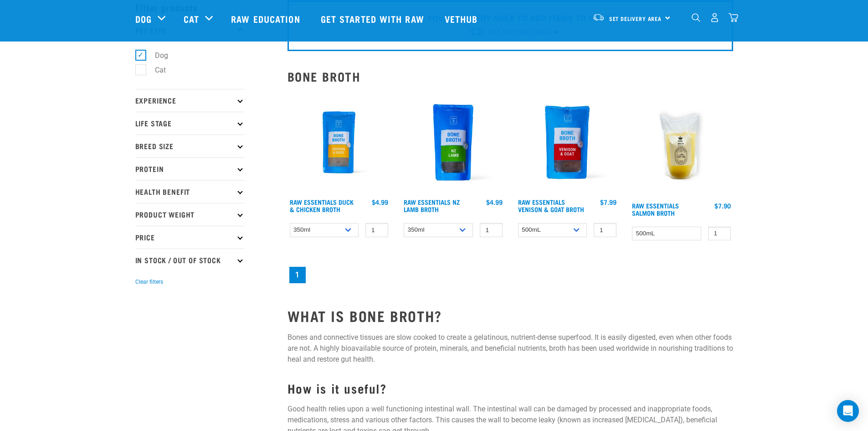  What do you see at coordinates (190, 238) in the screenshot?
I see `p: Price` at bounding box center [190, 238].